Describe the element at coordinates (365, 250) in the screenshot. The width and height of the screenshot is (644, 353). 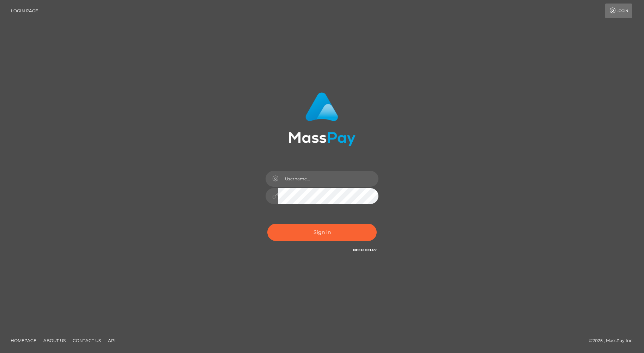
I see `a: Need Help?` at that location.